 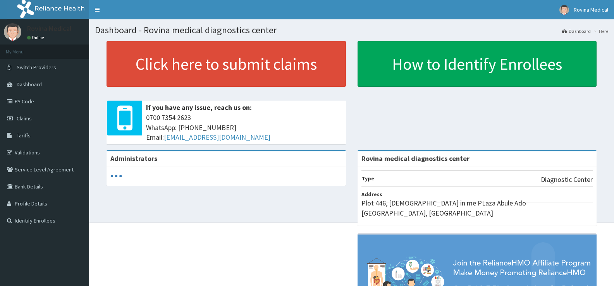 What do you see at coordinates (477, 64) in the screenshot?
I see `a: How to Identify Enrollees` at bounding box center [477, 64].